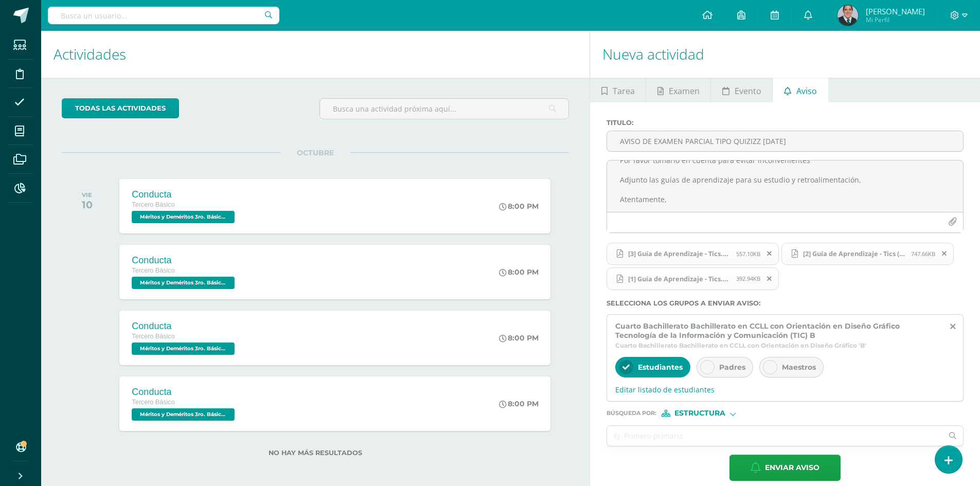  What do you see at coordinates (785, 141) in the screenshot?
I see `input: Titulo` at bounding box center [785, 141].